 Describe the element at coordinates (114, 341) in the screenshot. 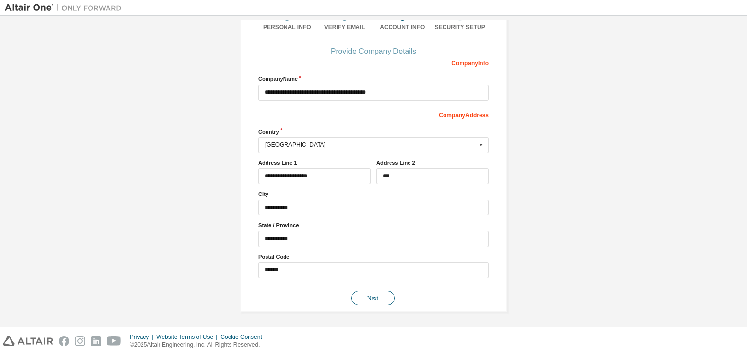

I see `img: youtube.svg` at that location.